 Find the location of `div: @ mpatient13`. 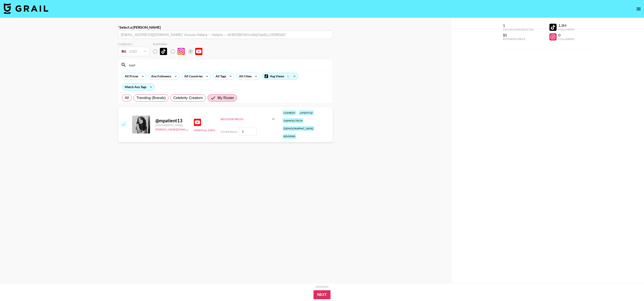

div: @ mpatient13 is located at coordinates (172, 121).